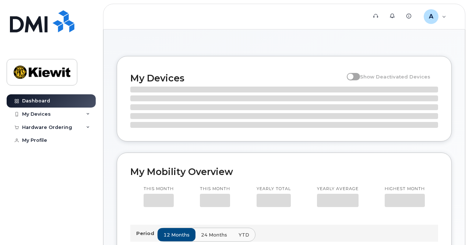 The width and height of the screenshot is (469, 245). I want to click on p: Yearly average, so click(338, 189).